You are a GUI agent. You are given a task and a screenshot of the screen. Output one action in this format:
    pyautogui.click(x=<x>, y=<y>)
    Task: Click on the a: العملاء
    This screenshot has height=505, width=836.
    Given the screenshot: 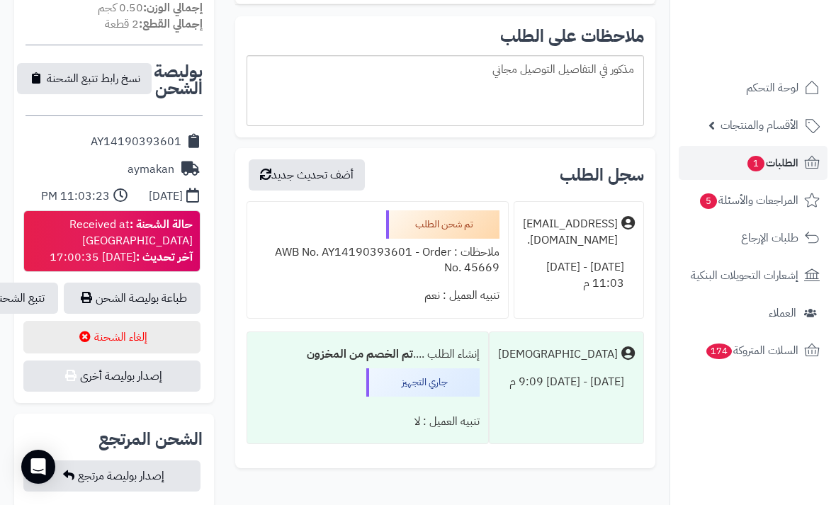 What is the action you would take?
    pyautogui.click(x=753, y=313)
    